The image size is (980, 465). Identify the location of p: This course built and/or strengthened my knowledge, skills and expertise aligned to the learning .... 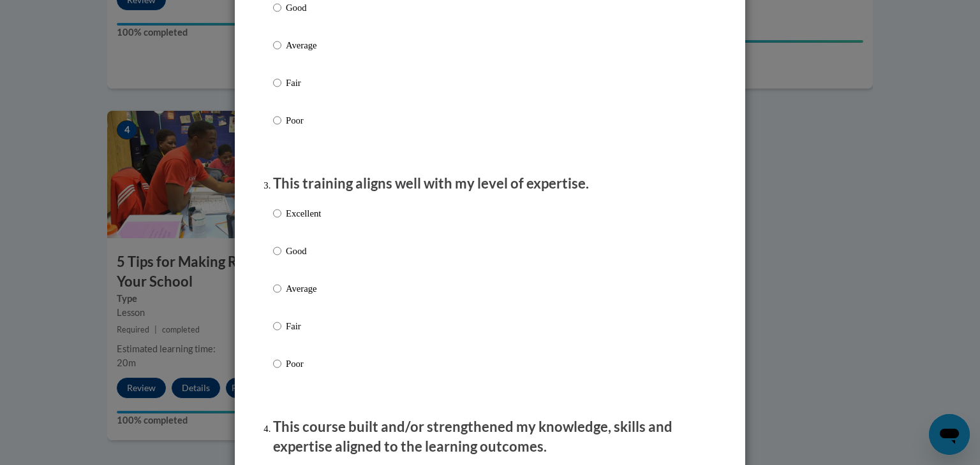
(490, 437).